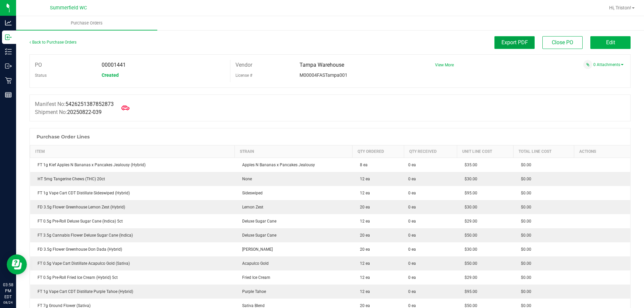  What do you see at coordinates (133, 207) in the screenshot?
I see `div: FD 3.5g Flower Greenhouse Lemon Zest (Hybrid)` at bounding box center [133, 207].